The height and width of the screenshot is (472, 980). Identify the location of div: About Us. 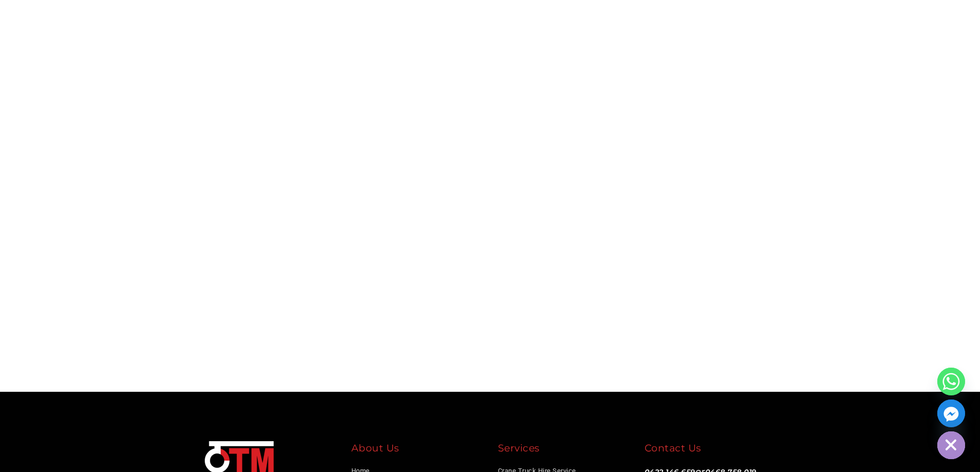
(416, 450).